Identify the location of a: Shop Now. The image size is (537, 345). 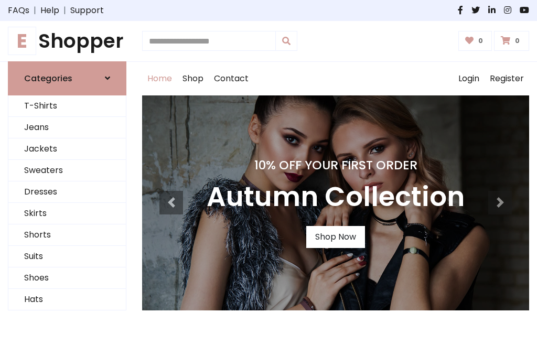
(335, 237).